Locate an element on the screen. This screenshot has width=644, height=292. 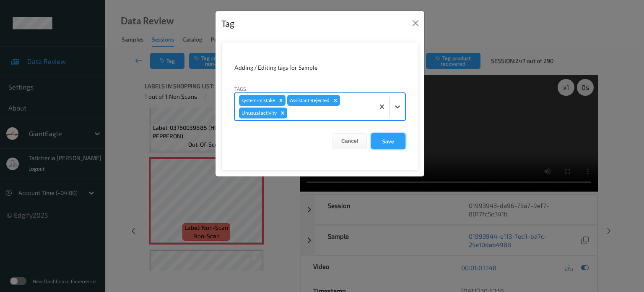
div: Assistant Rejected is located at coordinates (309, 101).